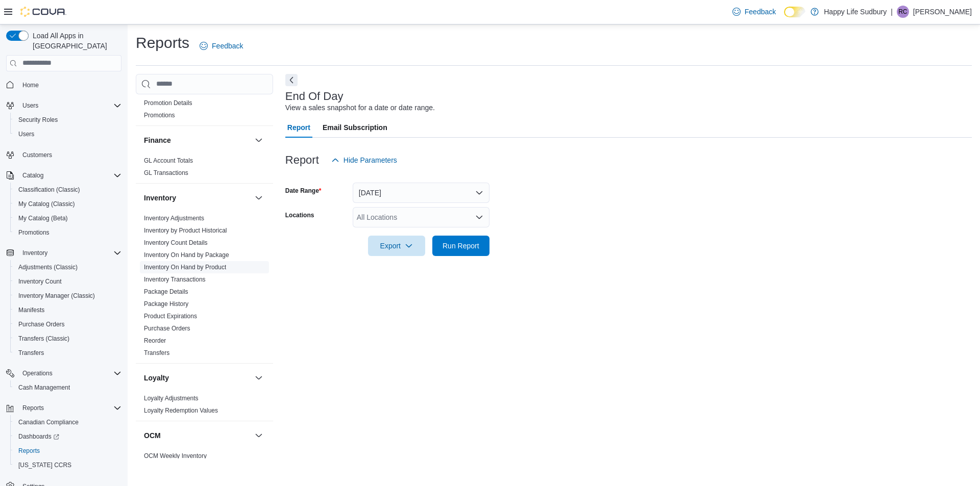 This screenshot has height=486, width=980. Describe the element at coordinates (154, 341) in the screenshot. I see `a: Reorder` at that location.